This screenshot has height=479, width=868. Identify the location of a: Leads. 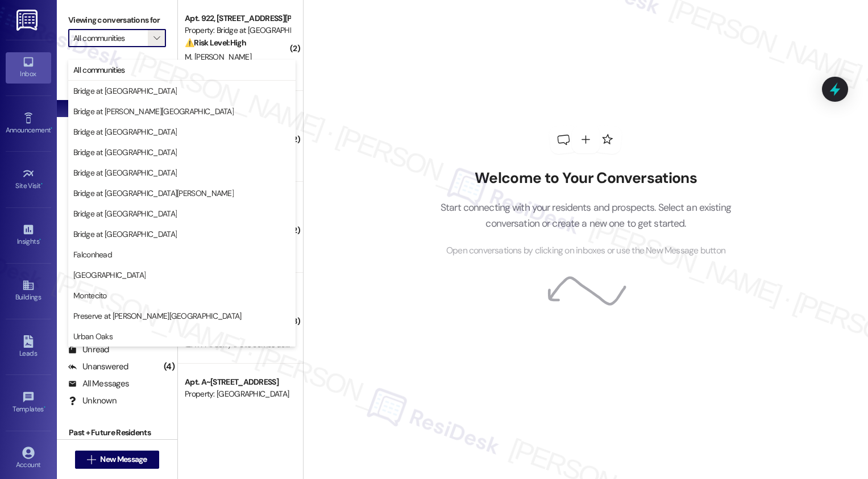
(28, 347).